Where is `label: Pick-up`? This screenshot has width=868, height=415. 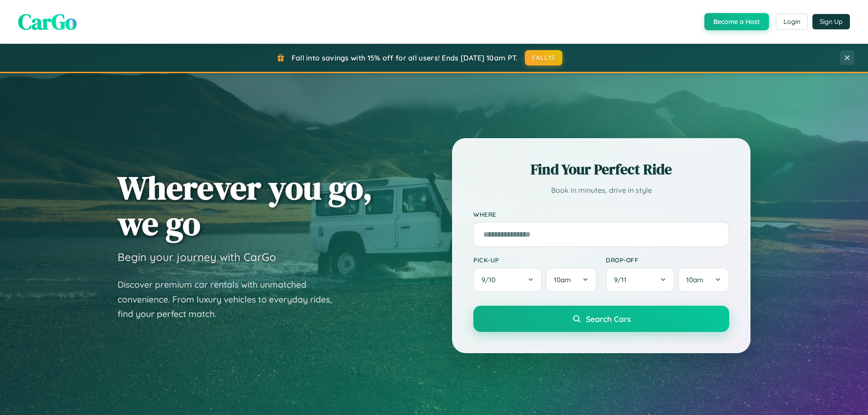
label: Pick-up is located at coordinates (535, 260).